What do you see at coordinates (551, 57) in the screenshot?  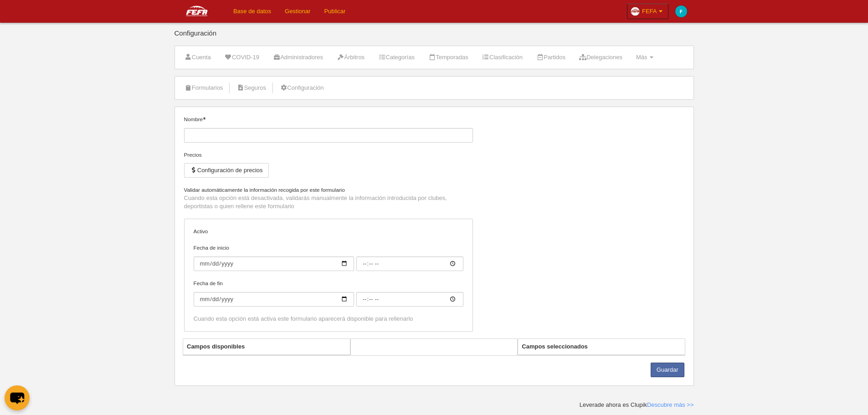 I see `a: Partidos` at bounding box center [551, 57].